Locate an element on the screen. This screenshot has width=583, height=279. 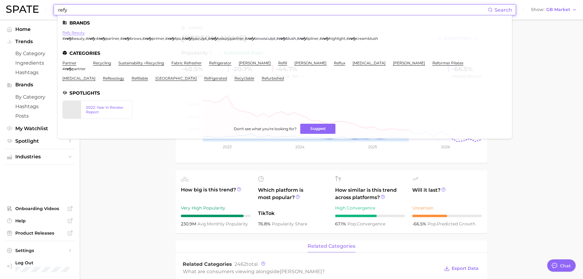
span: Trends is located at coordinates (40, 42).